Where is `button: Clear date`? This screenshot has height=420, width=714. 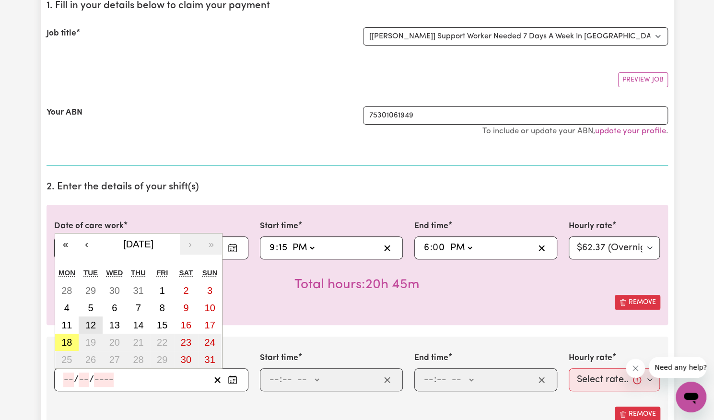
button: Clear date is located at coordinates (217, 380).